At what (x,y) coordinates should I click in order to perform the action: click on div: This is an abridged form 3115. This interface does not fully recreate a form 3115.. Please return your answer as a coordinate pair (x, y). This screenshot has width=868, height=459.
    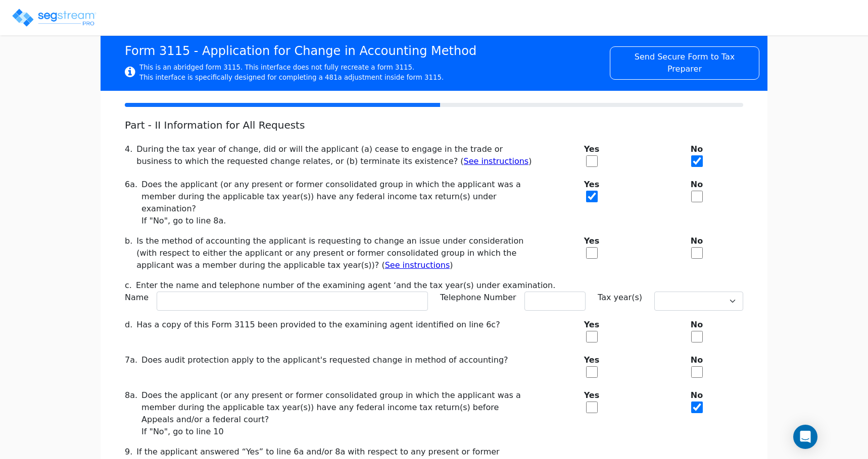
    Looking at the image, I should click on (292, 68).